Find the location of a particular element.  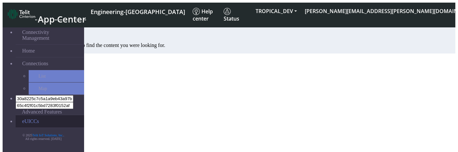

img: knowledge.svg is located at coordinates (196, 11).